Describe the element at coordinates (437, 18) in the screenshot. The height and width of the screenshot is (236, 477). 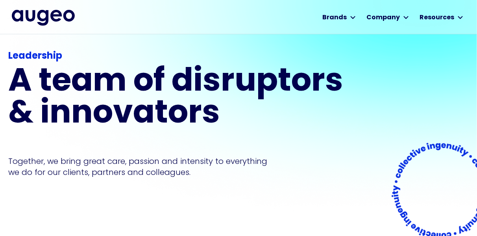
I see `div: Resources` at that location.